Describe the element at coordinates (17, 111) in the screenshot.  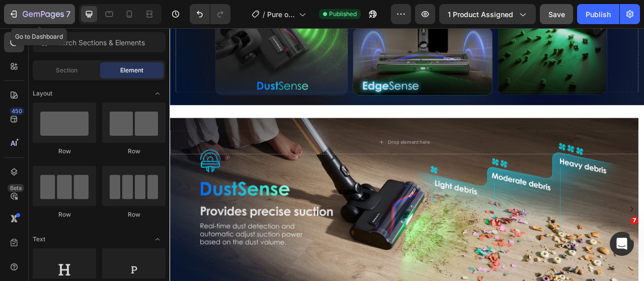
I see `div: 450` at that location.